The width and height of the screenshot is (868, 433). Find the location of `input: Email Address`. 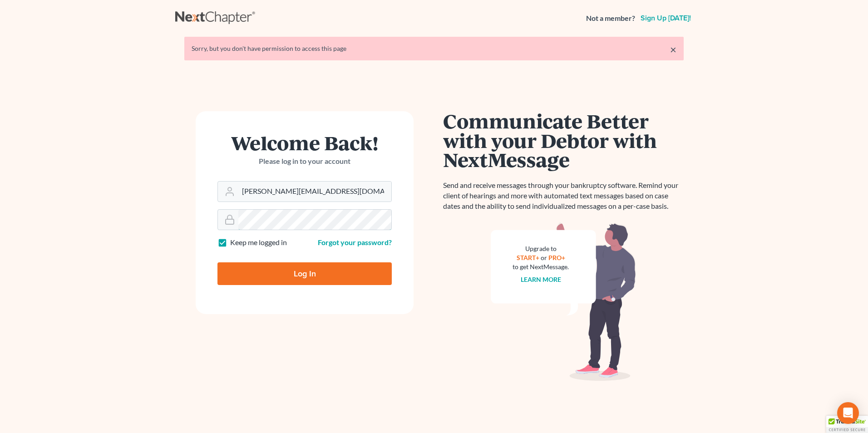

input: Email Address is located at coordinates (314, 191).